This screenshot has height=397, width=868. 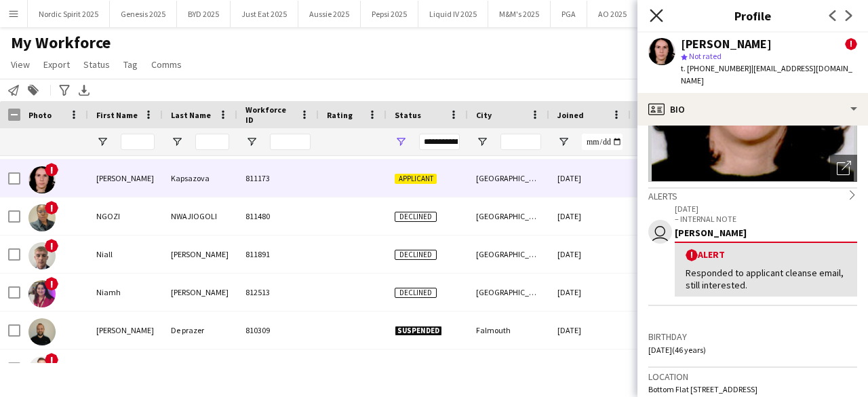 I want to click on div: Open photos pop-in, so click(x=843, y=168).